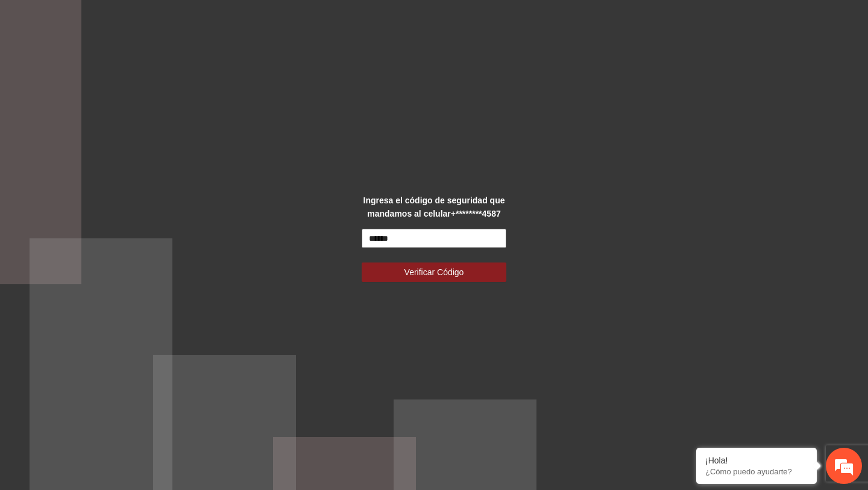 The height and width of the screenshot is (490, 868). Describe the element at coordinates (132, 69) in the screenshot. I see `div: Chatee con nosotros ahora` at that location.